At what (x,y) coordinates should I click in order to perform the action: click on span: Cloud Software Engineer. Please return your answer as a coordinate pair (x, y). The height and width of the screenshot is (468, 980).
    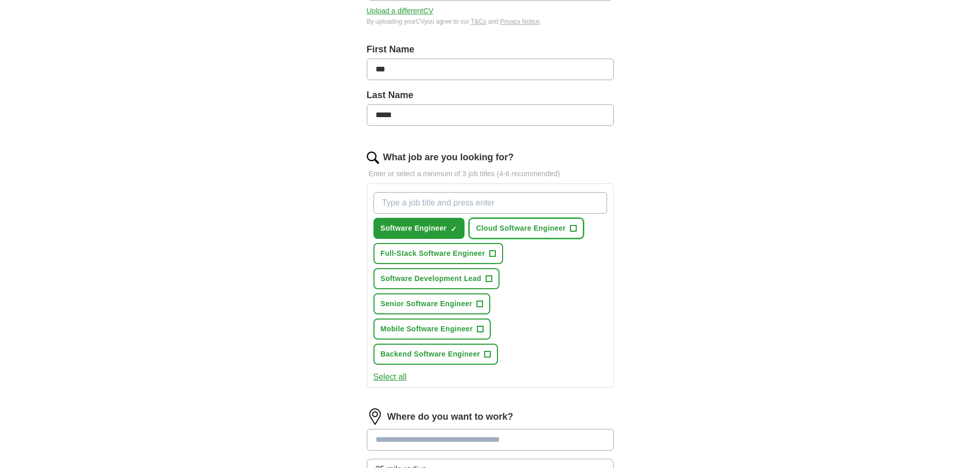
    Looking at the image, I should click on (520, 228).